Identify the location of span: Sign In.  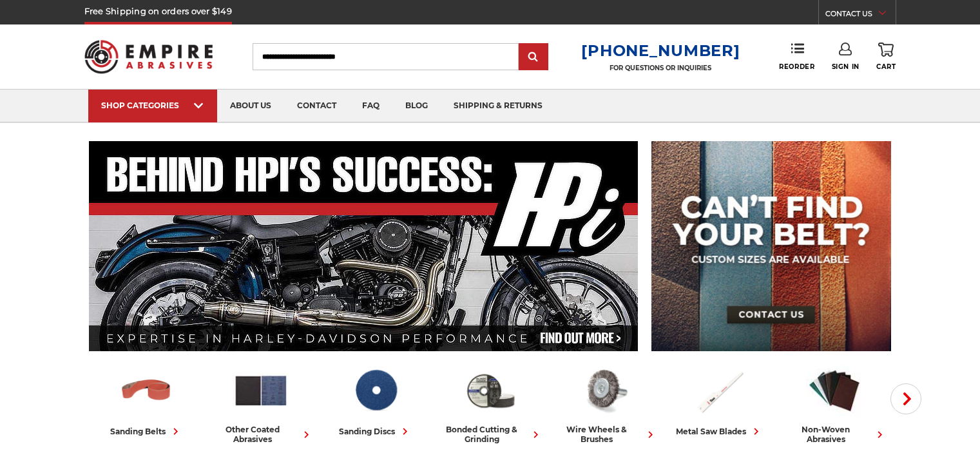
(845, 66).